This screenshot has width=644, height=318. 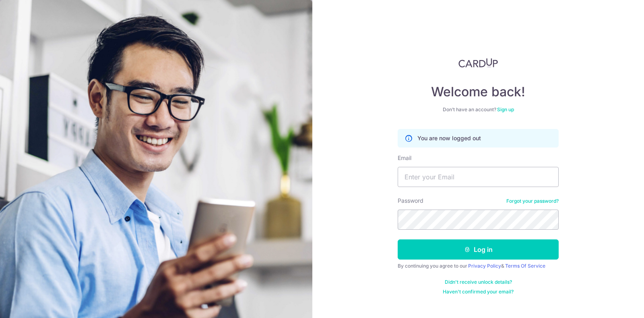 I want to click on button: Log in, so click(x=478, y=249).